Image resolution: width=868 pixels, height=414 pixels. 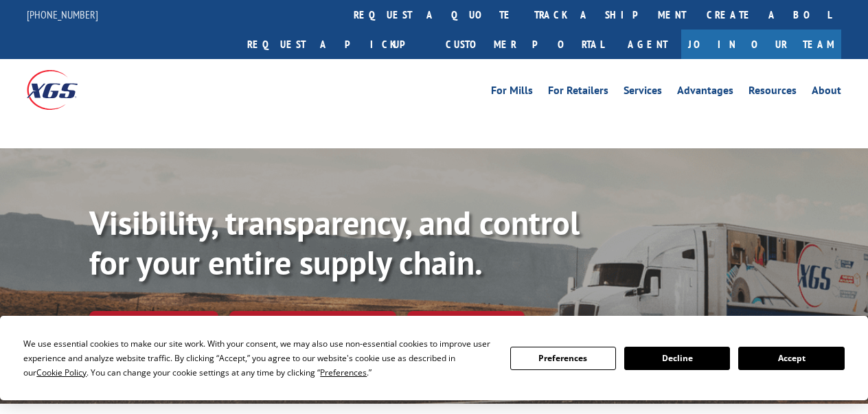 What do you see at coordinates (643, 93) in the screenshot?
I see `a: Services` at bounding box center [643, 93].